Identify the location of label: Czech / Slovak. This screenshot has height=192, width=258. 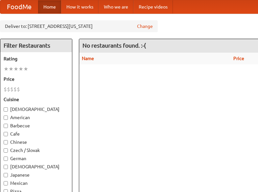
(36, 151).